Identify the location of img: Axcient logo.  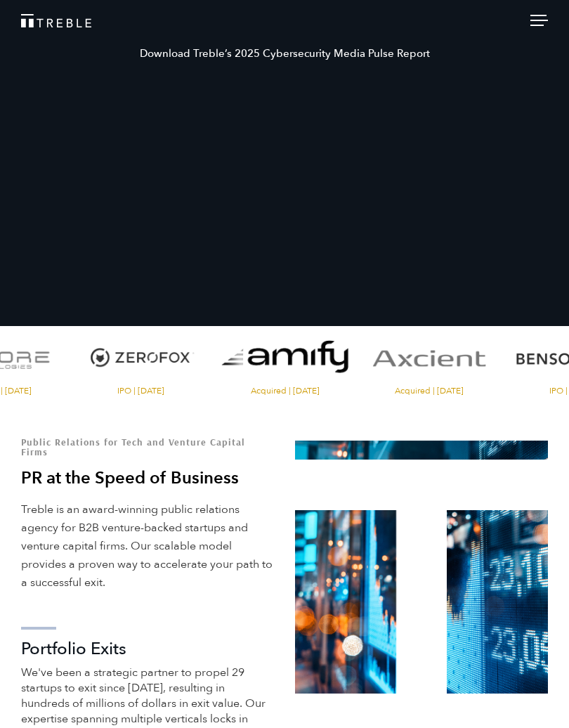
(429, 358).